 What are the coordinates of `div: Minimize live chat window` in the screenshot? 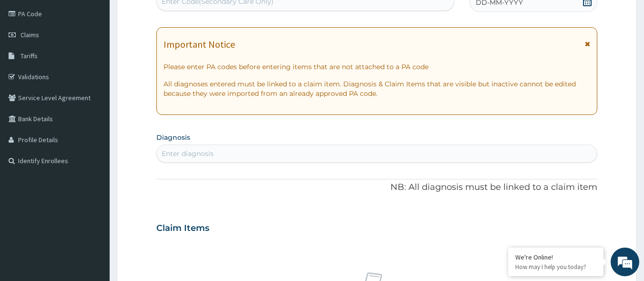 It's located at (168, 16).